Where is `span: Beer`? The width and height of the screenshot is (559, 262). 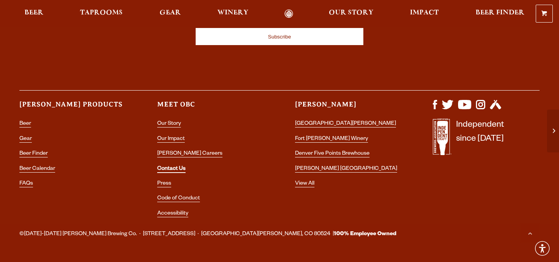
span: Beer is located at coordinates (34, 13).